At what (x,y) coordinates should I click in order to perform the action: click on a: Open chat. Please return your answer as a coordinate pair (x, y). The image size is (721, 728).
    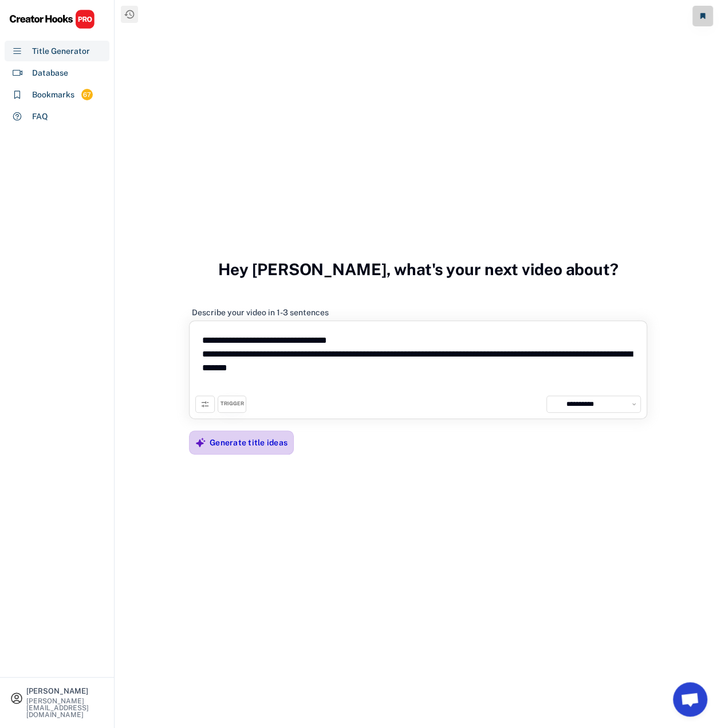
    Looking at the image, I should click on (691, 699).